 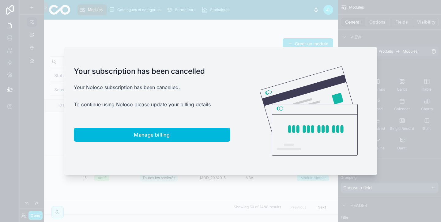 What do you see at coordinates (152, 71) in the screenshot?
I see `h1: Your subscription has been cancelled` at bounding box center [152, 71].